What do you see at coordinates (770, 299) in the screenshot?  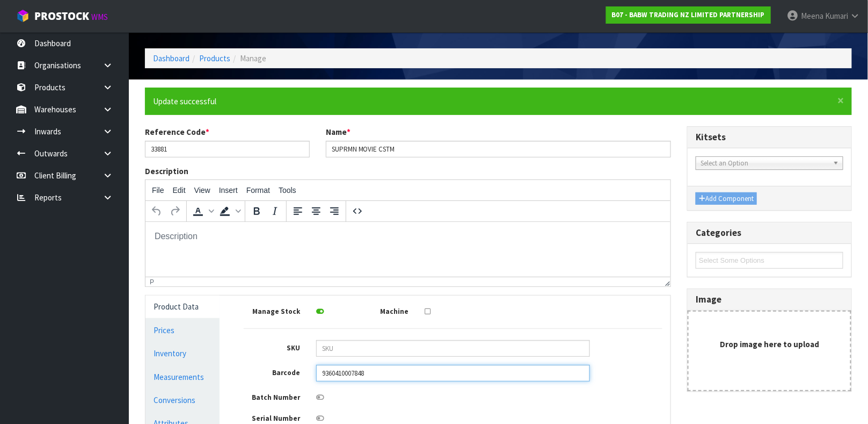 I see `h3: Image` at bounding box center [770, 299].